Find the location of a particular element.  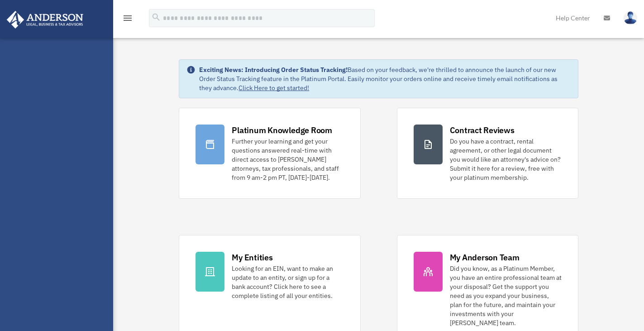

a: Click Here to get started! is located at coordinates (274, 87).